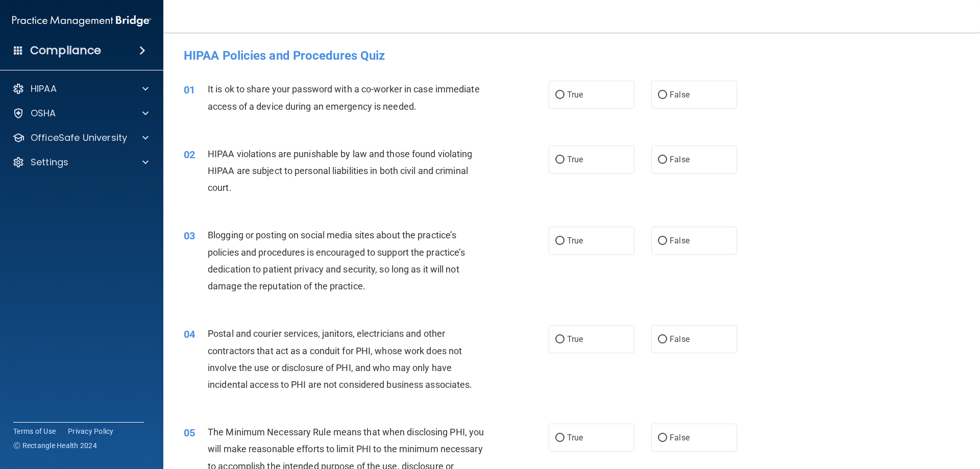 Image resolution: width=980 pixels, height=469 pixels. What do you see at coordinates (80, 89) in the screenshot?
I see `a: HIPAA` at bounding box center [80, 89].